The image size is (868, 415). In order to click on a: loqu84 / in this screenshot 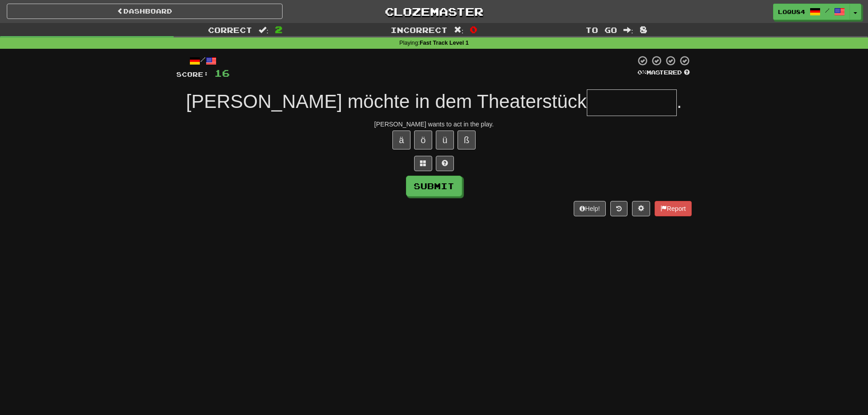, I will do `click(811, 12)`.